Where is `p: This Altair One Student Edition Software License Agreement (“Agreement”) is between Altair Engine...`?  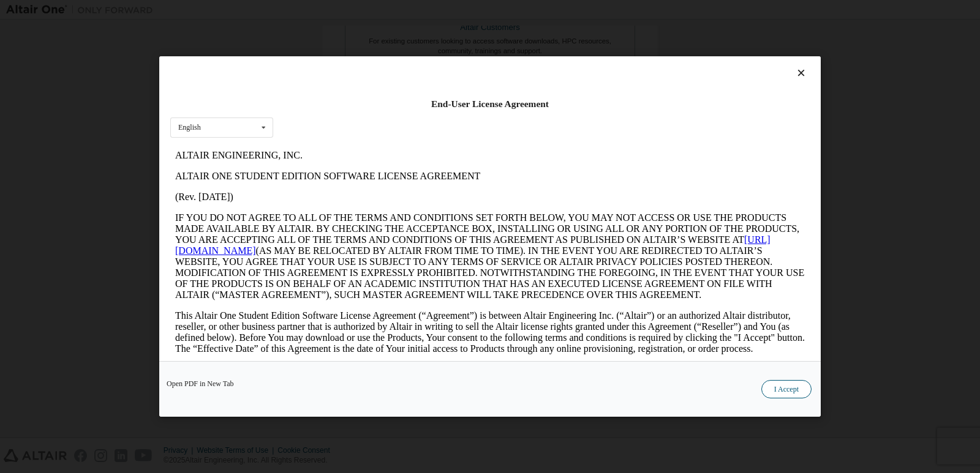
p: This Altair One Student Edition Software License Agreement (“Agreement”) is between Altair Engine... is located at coordinates (320, 187).